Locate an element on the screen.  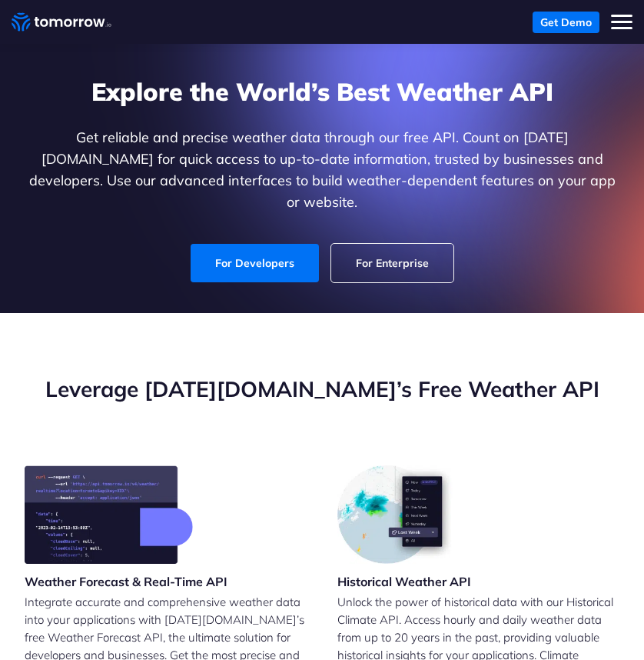
h1: Explore the World’s Best Weather API is located at coordinates (322, 91).